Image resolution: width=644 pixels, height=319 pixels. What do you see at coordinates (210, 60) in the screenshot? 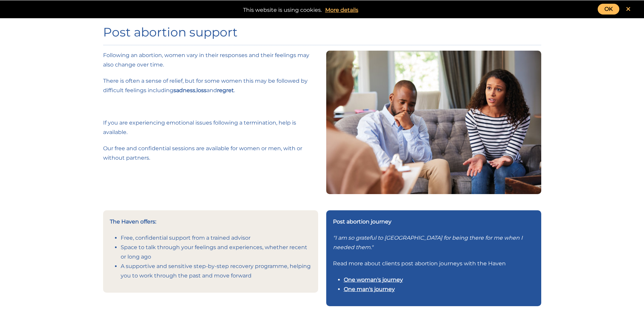
I see `p: Following an abortion, women vary in their responses and their feelings may also change over time.` at bounding box center [210, 60].